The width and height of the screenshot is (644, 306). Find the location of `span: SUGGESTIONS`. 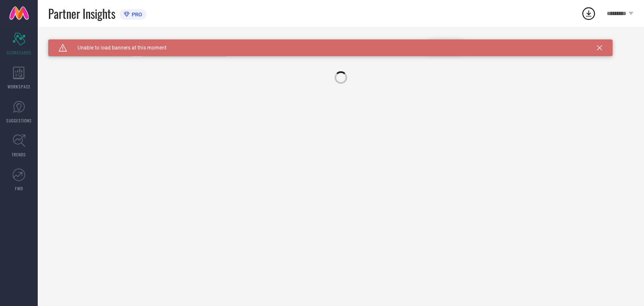

span: SUGGESTIONS is located at coordinates (19, 120).